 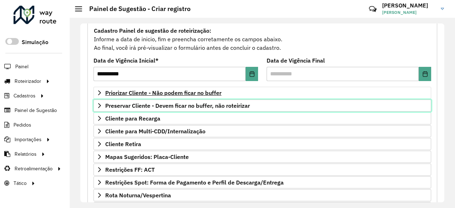 What do you see at coordinates (22, 66) in the screenshot?
I see `span: Painel` at bounding box center [22, 66].